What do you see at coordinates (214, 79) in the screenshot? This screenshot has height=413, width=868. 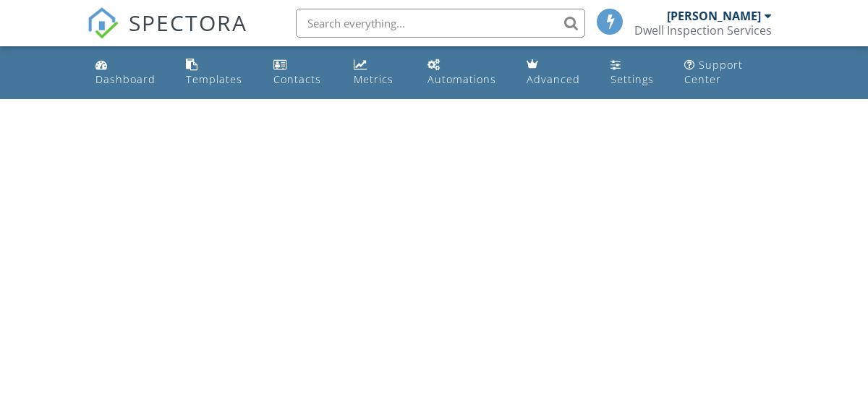 I see `div: Templates` at bounding box center [214, 79].